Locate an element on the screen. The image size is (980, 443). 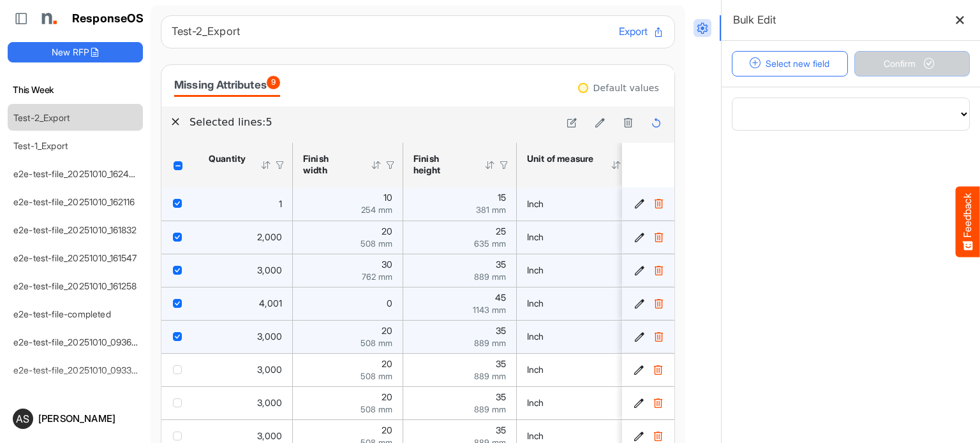
h6: Bulk Edit is located at coordinates (754, 20).